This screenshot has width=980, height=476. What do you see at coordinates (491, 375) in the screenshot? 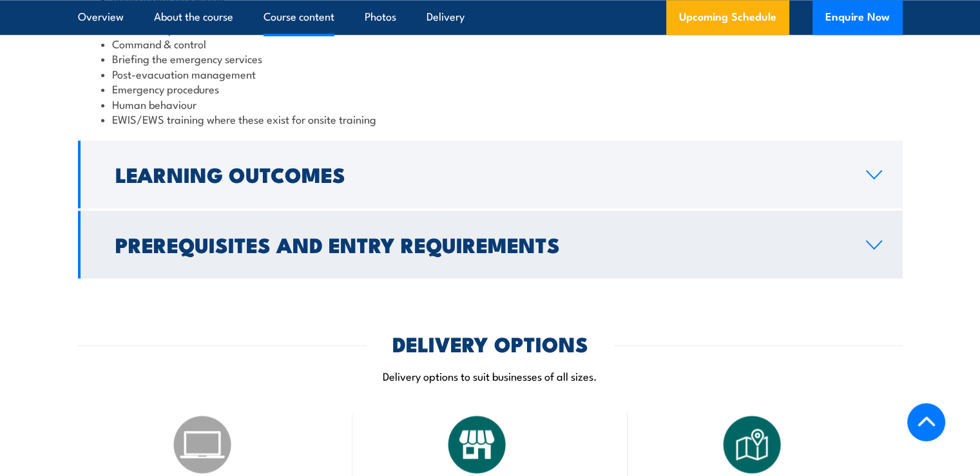
I see `p: Delivery options to suit businesses of all sizes.` at bounding box center [491, 375].